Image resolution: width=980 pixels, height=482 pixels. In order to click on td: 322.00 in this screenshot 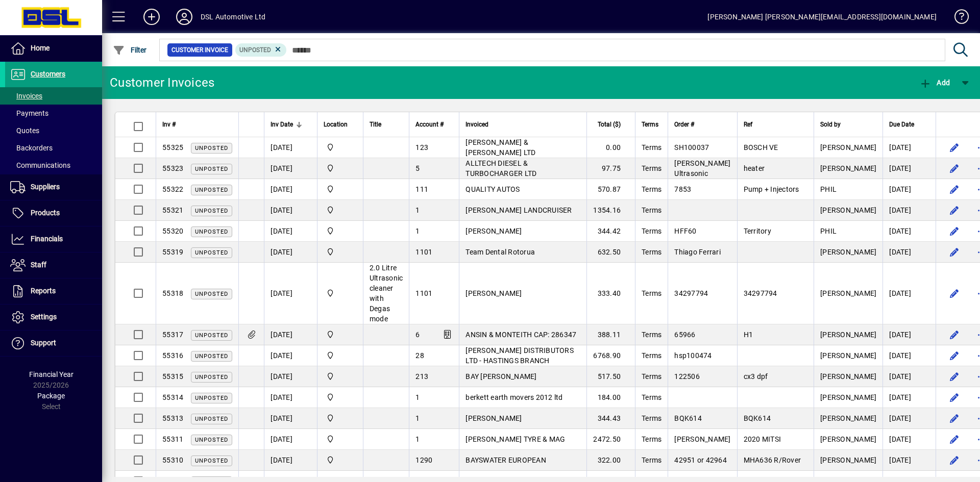, I will do `click(610, 460)`.